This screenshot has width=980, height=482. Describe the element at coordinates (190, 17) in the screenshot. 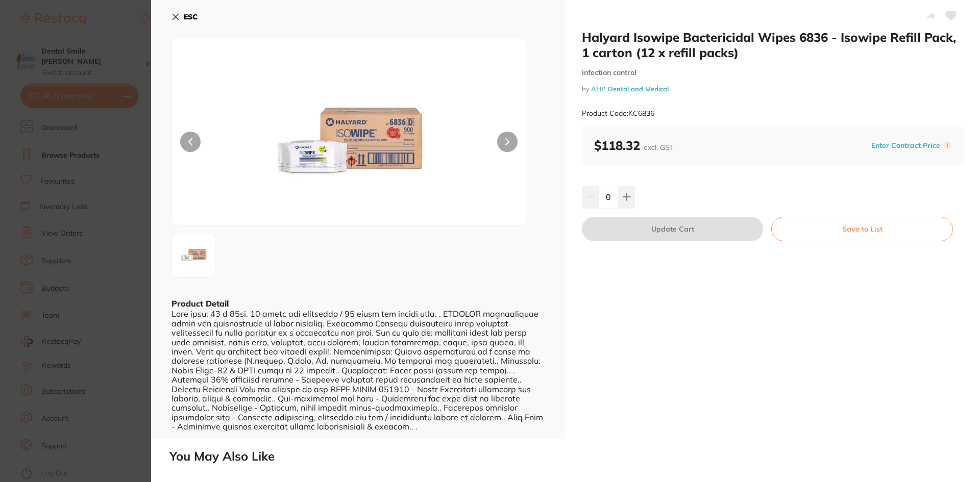

I see `b: ESC` at that location.